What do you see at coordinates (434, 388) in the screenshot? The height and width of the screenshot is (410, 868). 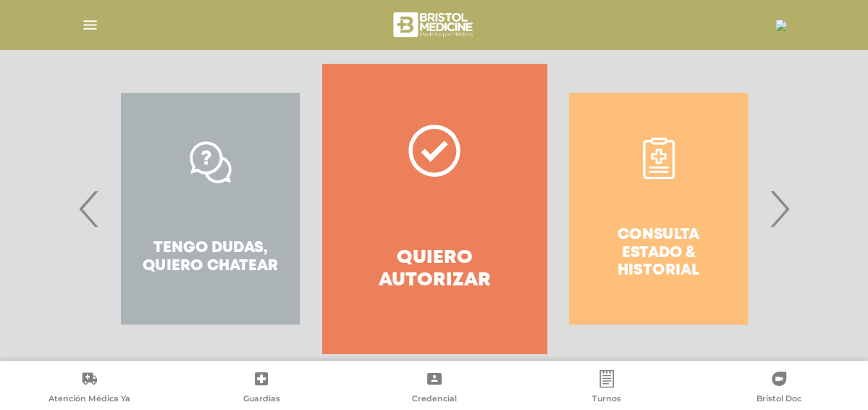 I see `a: Credencial` at bounding box center [434, 388].